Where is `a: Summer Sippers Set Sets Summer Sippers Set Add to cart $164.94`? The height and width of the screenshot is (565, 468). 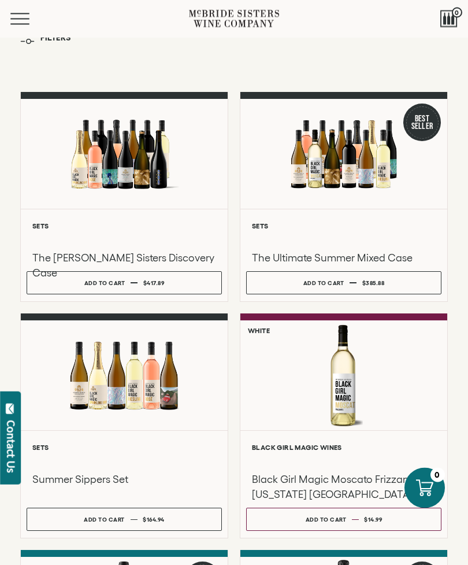
a: Summer Sippers Set Sets Summer Sippers Set Add to cart $164.94 is located at coordinates (124, 426).